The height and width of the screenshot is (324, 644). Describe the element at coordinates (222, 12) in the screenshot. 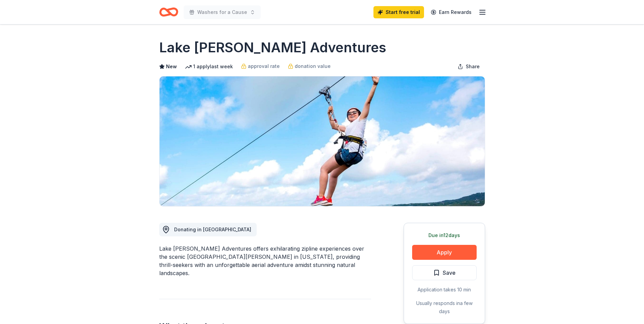

I see `span: Washers for a Cause` at that location.